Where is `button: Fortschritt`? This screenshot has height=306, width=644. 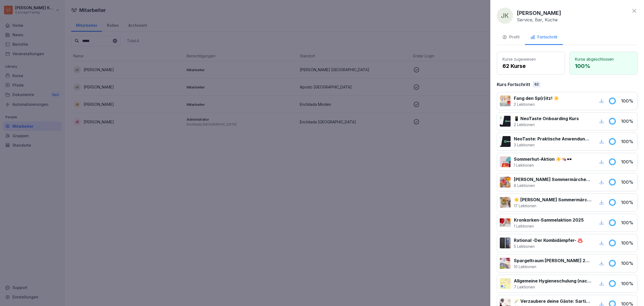 button: Fortschritt is located at coordinates (543, 37).